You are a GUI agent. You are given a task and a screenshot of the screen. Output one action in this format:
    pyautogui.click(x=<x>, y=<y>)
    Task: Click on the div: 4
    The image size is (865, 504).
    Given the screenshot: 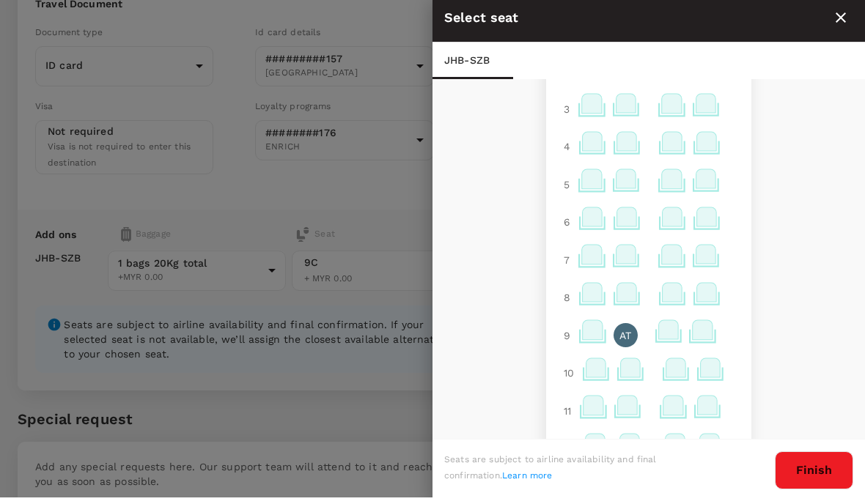 What is the action you would take?
    pyautogui.click(x=567, y=153)
    